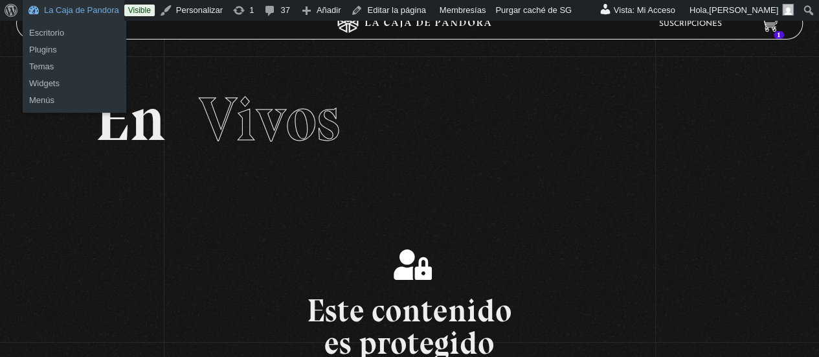 The image size is (819, 357). What do you see at coordinates (690, 24) in the screenshot?
I see `a: Suscripciones` at bounding box center [690, 24].